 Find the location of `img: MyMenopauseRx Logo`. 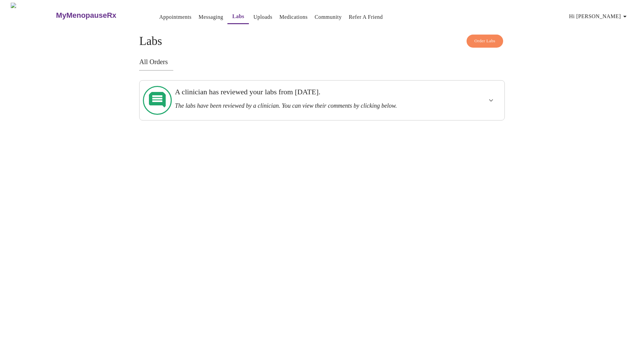

img: MyMenopauseRx Logo is located at coordinates (33, 15).